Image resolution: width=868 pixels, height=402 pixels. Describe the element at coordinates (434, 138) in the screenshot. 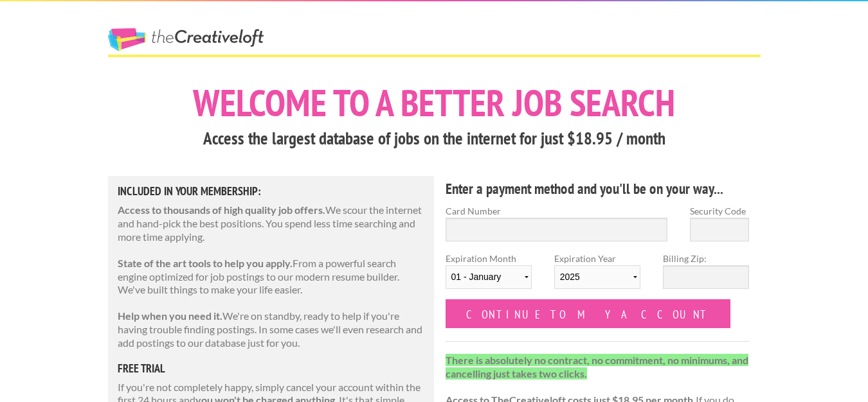

I see `h3: Access the largest database of jobs on the internet for just $18.95 / month` at that location.